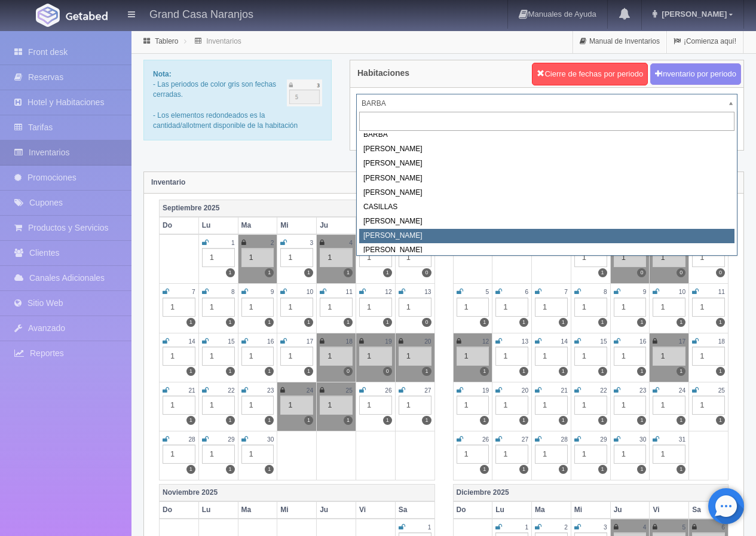  What do you see at coordinates (547, 135) in the screenshot?
I see `div: BARBA` at bounding box center [547, 135].